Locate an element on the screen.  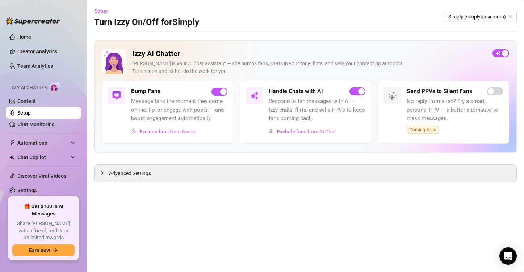
div: Open Intercom Messenger is located at coordinates (508, 256).